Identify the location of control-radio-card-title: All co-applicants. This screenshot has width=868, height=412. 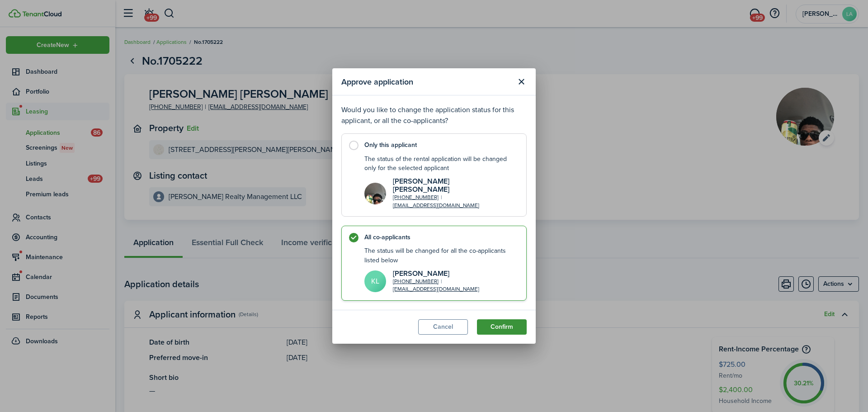
(441, 237).